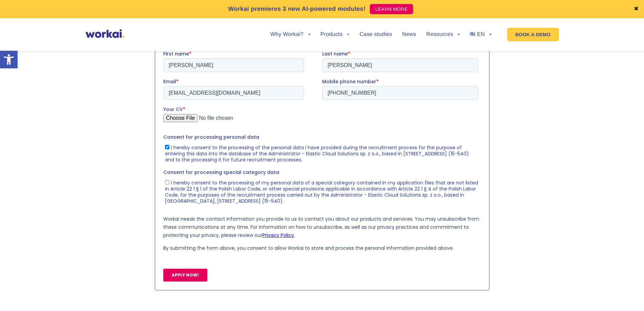 The image size is (644, 311). I want to click on a: Case studies, so click(376, 34).